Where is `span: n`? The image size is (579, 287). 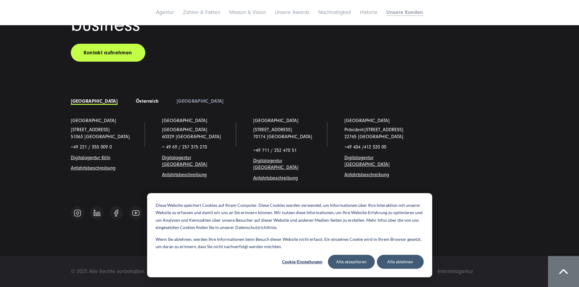 span: n is located at coordinates (109, 158).